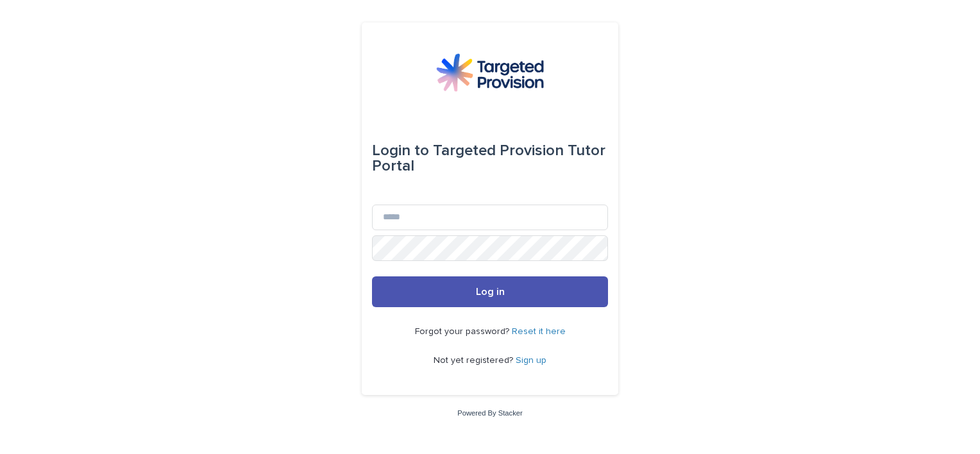  What do you see at coordinates (538, 332) in the screenshot?
I see `a: Reset it here` at bounding box center [538, 332].